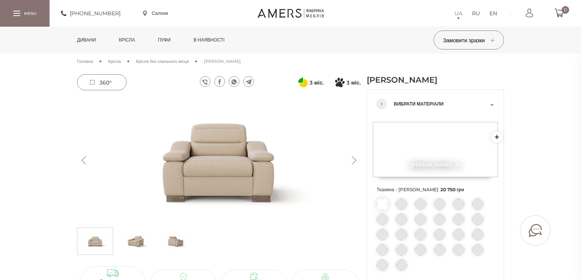 The image size is (581, 280). What do you see at coordinates (452, 189) in the screenshot?
I see `span: 20 750 грн` at bounding box center [452, 189].